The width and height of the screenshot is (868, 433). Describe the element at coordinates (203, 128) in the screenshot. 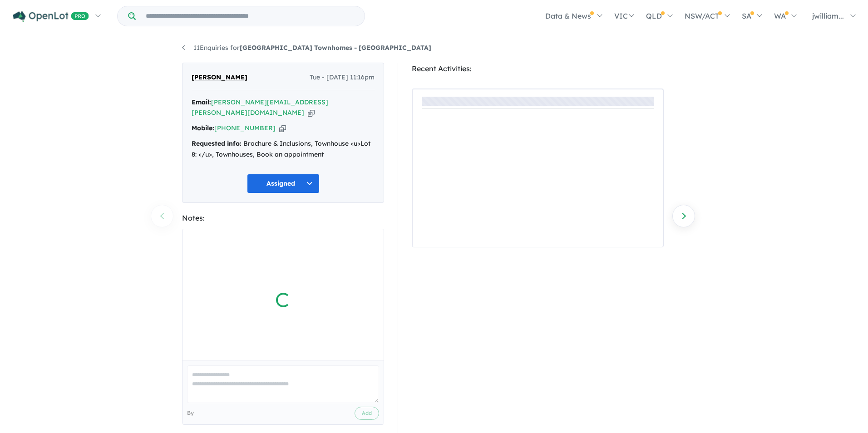

I see `strong: Mobile:` at that location.